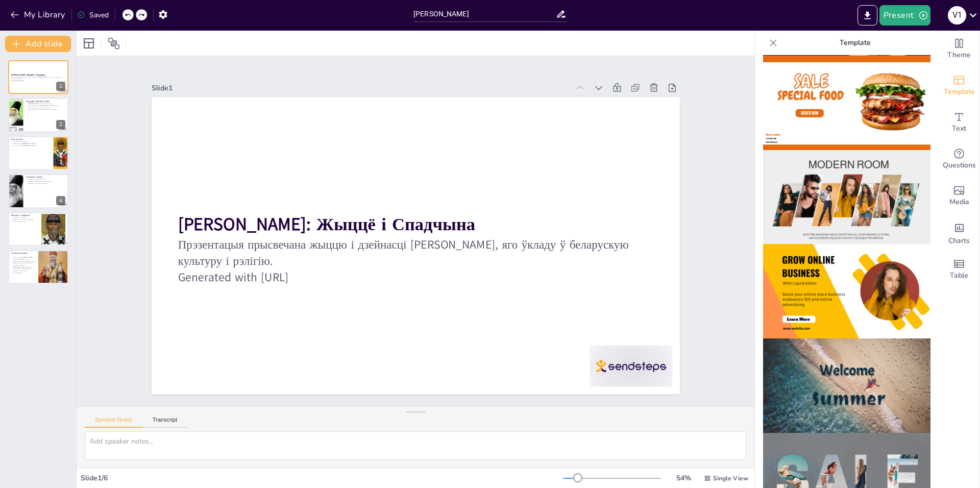  I want to click on div: 54 %, so click(683, 478).